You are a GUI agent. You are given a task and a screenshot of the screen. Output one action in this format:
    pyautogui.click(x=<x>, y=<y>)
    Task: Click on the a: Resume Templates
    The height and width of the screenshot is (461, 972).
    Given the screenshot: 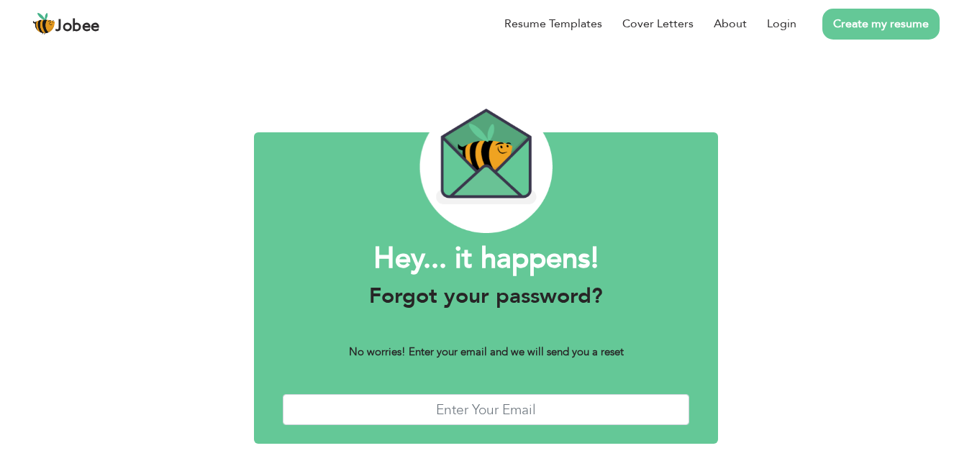 What is the action you would take?
    pyautogui.click(x=553, y=24)
    